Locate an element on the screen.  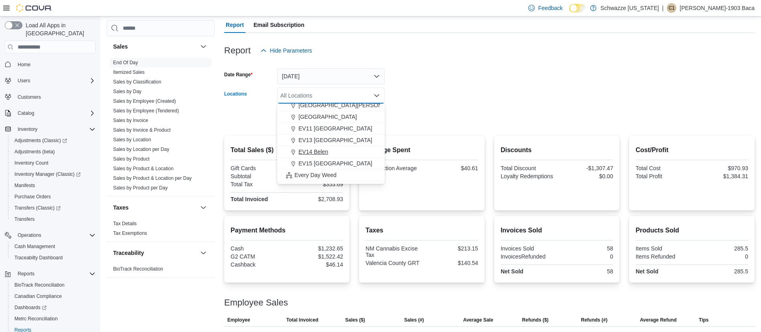
h3: Traceability is located at coordinates (128, 253).